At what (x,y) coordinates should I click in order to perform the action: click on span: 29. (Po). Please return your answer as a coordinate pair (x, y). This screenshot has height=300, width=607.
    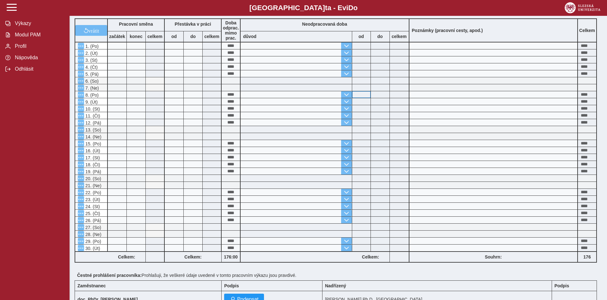
    Looking at the image, I should click on (93, 241).